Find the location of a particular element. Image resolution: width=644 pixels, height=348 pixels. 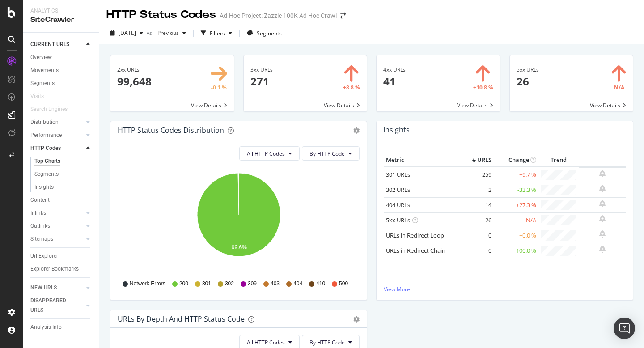

a: Outlinks is located at coordinates (57, 226).